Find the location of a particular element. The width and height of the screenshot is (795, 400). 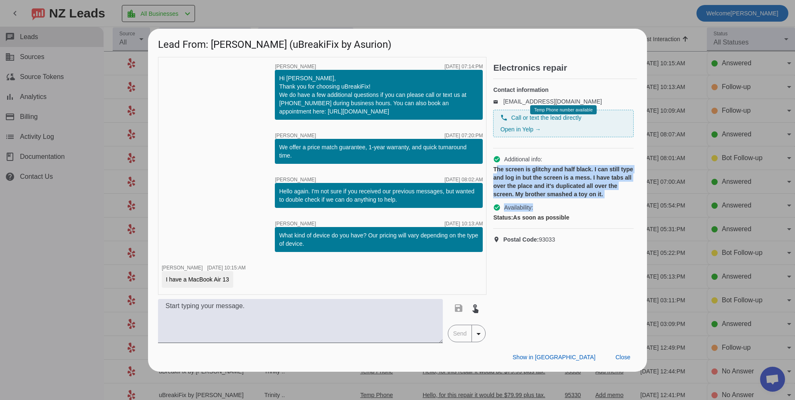

mat-icon: location_on is located at coordinates (498, 239).